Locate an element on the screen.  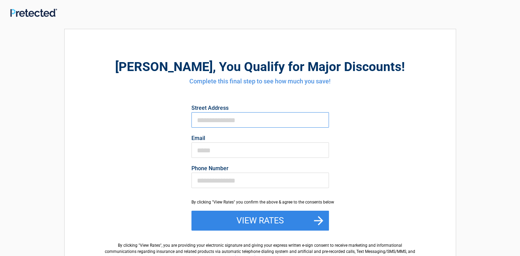
h4: Complete this final step to see how much you save! is located at coordinates (260, 81).